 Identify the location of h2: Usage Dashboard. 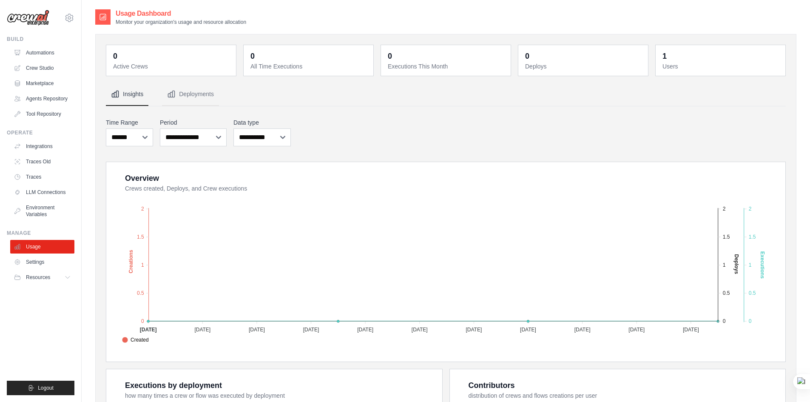
(181, 14).